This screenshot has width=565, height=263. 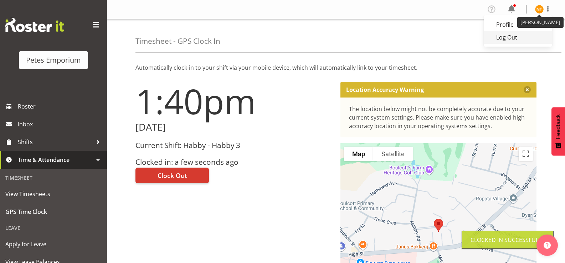 What do you see at coordinates (518, 25) in the screenshot?
I see `a: Profile` at bounding box center [518, 25].